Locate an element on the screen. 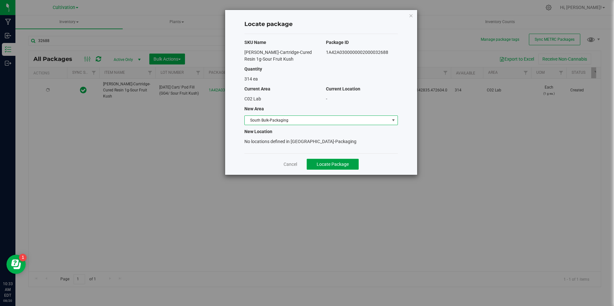  span: New Location is located at coordinates (258, 132).